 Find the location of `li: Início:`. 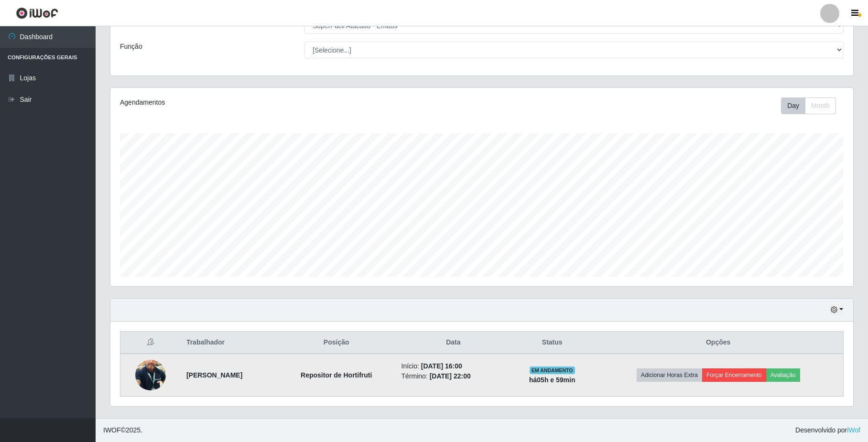

li: Início: is located at coordinates (453, 366).